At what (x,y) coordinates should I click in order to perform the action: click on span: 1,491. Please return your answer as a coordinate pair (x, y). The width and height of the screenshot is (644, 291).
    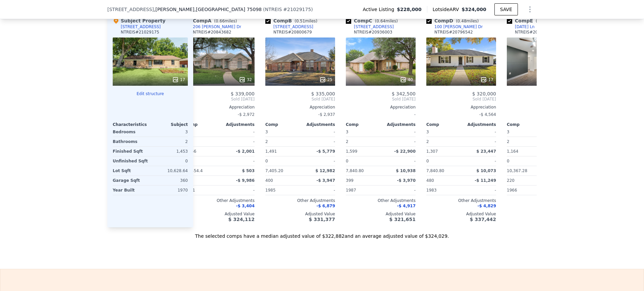
    Looking at the image, I should click on (271, 151).